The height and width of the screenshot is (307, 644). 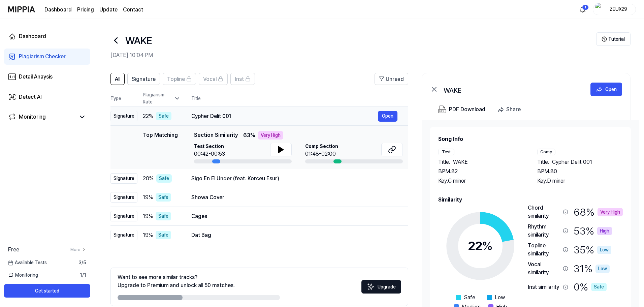 What do you see at coordinates (176, 282) in the screenshot?
I see `div: Want to see more similar tracks? Upgrade to Premium and unlock all 50 matches.` at bounding box center [176, 282].